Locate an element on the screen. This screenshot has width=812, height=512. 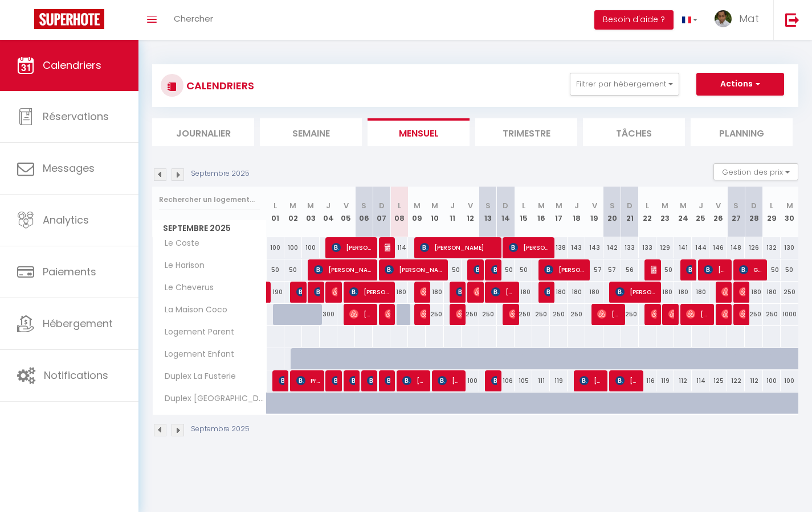
th: 20 is located at coordinates (611, 212).